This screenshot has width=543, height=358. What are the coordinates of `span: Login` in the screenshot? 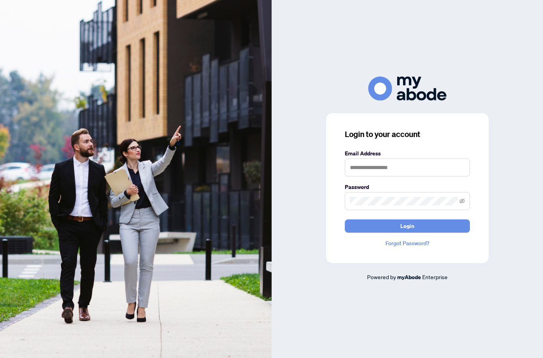 It's located at (407, 226).